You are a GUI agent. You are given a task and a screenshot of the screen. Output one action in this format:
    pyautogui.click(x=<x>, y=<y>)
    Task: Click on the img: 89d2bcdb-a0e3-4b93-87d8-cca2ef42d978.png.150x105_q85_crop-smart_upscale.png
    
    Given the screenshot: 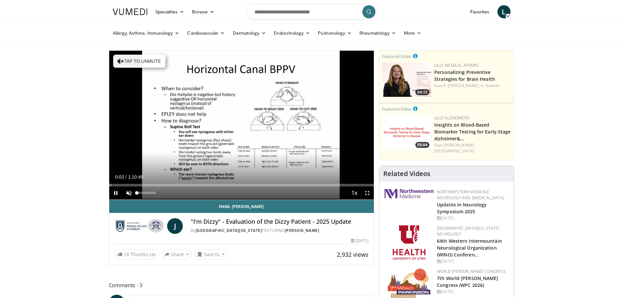 What is the action you would take?
    pyautogui.click(x=407, y=132)
    